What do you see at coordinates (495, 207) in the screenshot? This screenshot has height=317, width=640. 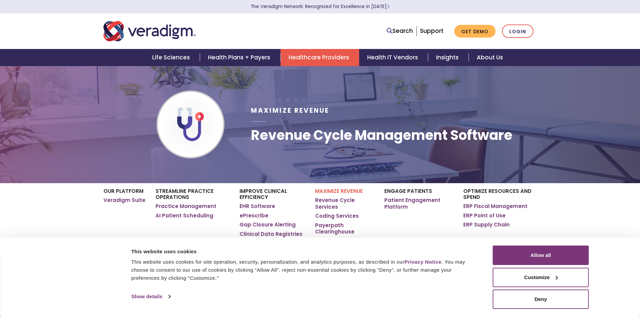 I see `a: ERP Fiscal Management` at bounding box center [495, 207].